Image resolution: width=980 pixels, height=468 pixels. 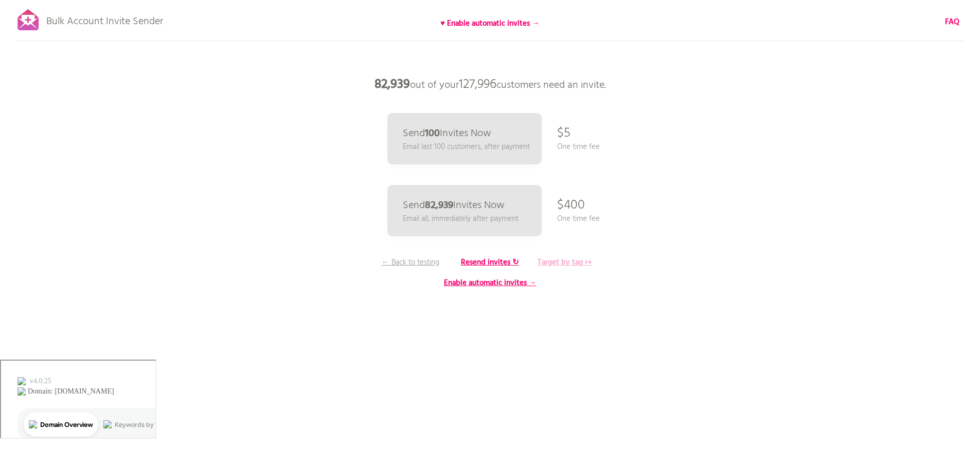 I want to click on a: Send100Invites Now Email last 100 customers, after payment, so click(x=465, y=139).